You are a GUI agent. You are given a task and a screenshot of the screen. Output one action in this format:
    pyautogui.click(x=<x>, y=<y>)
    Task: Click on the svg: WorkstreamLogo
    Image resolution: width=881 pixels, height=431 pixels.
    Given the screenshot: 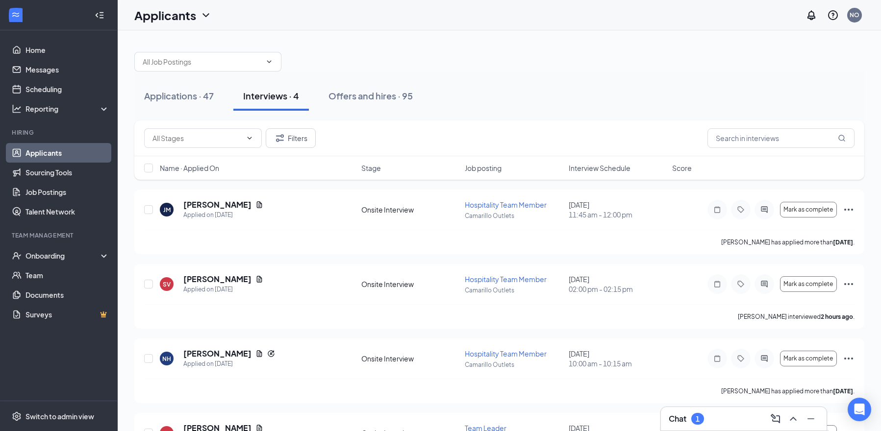 What is the action you would take?
    pyautogui.click(x=16, y=15)
    